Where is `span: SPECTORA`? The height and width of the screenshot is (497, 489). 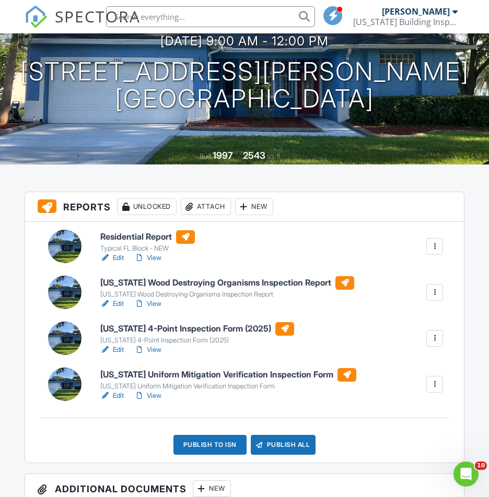 span: SPECTORA is located at coordinates (98, 16).